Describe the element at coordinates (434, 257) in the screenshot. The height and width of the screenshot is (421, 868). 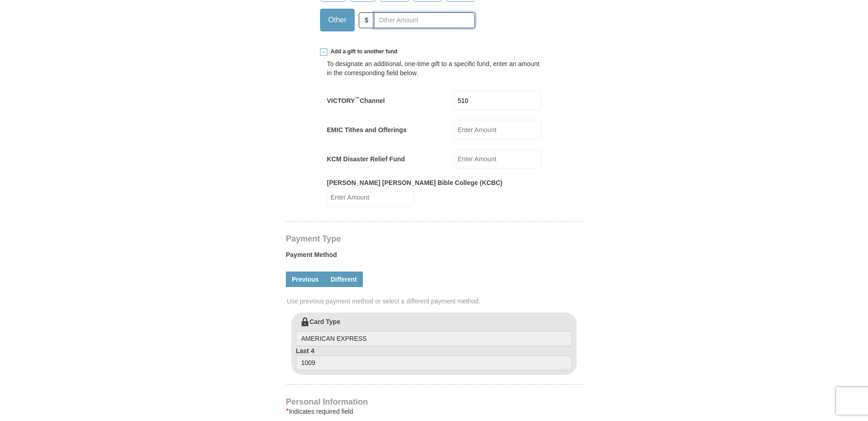
I see `label: Payment Method` at that location.